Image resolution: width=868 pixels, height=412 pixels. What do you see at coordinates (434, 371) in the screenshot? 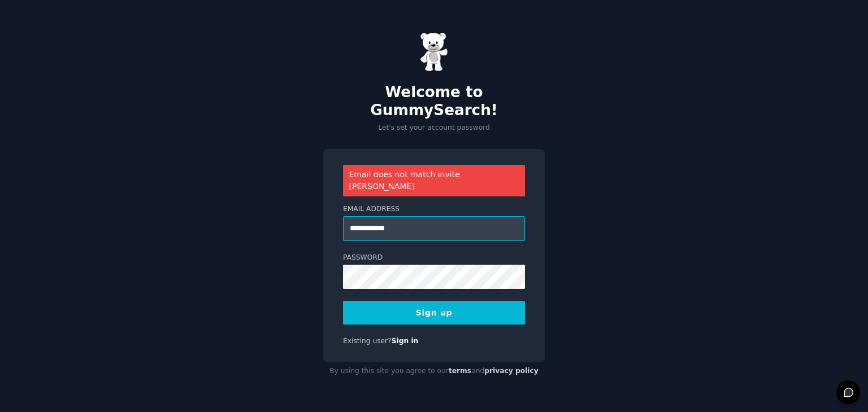
I see `div: By using this site you agree to our and` at bounding box center [434, 371].